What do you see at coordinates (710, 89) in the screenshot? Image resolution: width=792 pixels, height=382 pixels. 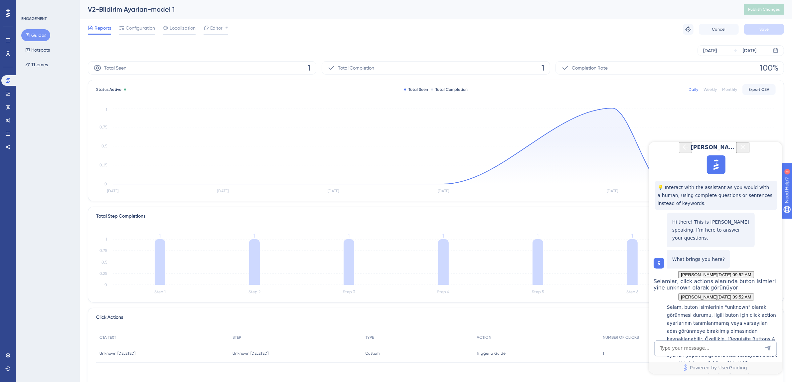 I see `div: Weekly` at bounding box center [710, 89].